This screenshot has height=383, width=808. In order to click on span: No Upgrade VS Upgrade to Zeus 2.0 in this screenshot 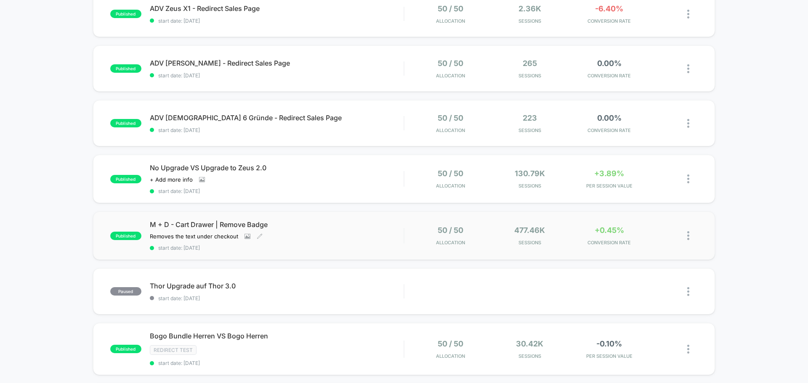, I will do `click(276, 168)`.